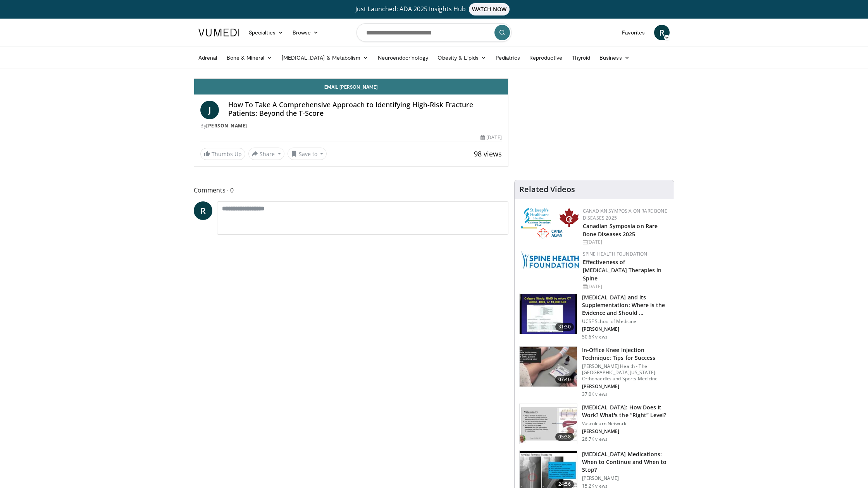  Describe the element at coordinates (626, 424) in the screenshot. I see `p: Vasculearn Network` at that location.